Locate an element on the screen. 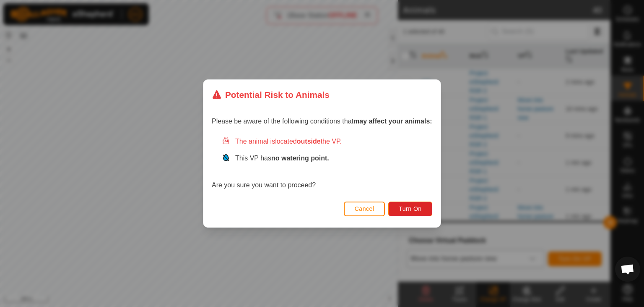  span: Please be aware of the following conditions that is located at coordinates (322, 121).